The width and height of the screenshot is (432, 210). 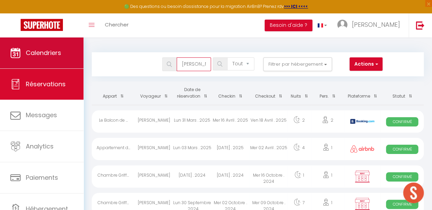 What do you see at coordinates (296, 6) in the screenshot?
I see `strong: >>> ICI <<<<` at bounding box center [296, 6].